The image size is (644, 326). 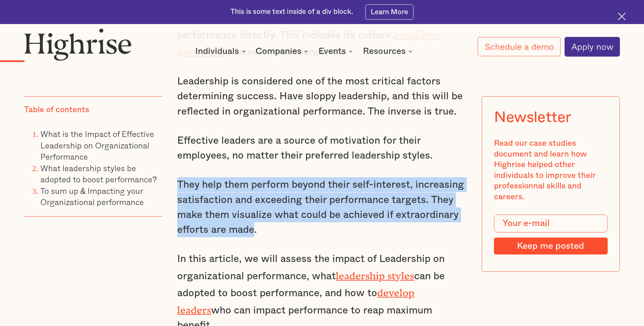 I want to click on div: Read our case studies document and learn how Highrise helped other individuals to improve their p..., so click(x=550, y=170).